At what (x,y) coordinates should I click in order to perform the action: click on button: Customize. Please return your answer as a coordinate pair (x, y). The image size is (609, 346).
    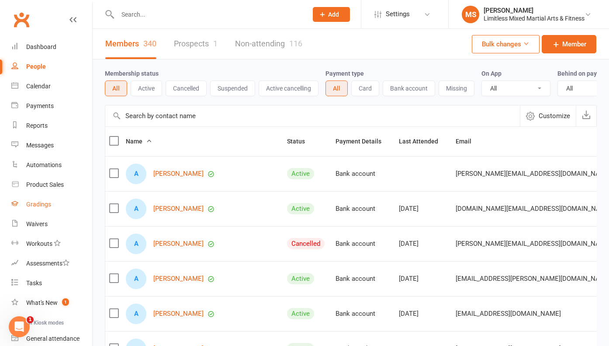
    Looking at the image, I should click on (548, 116).